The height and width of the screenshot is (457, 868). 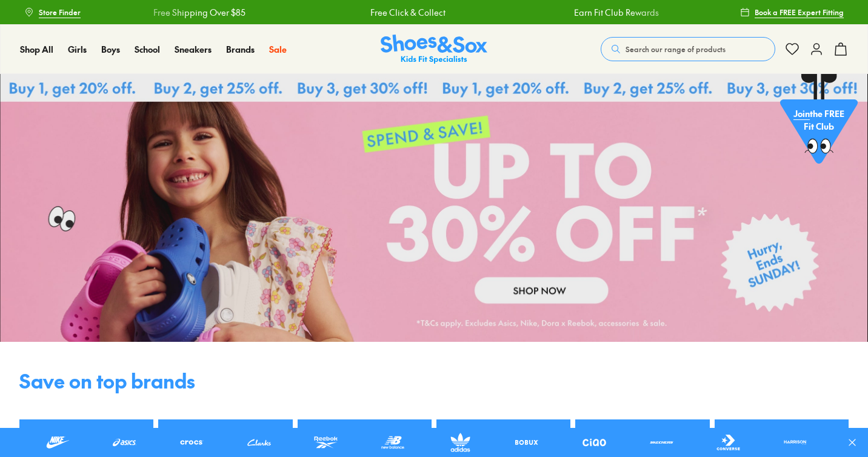 I want to click on a: Sneakers, so click(x=193, y=49).